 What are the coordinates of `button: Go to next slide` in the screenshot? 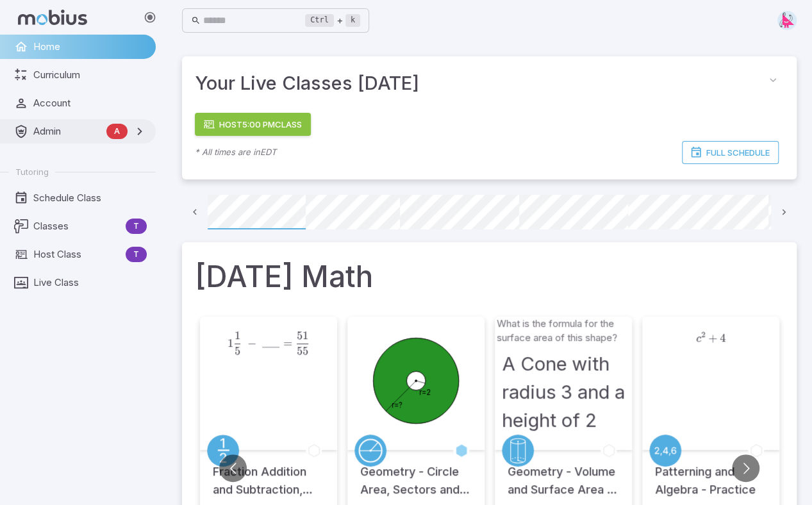 It's located at (745, 468).